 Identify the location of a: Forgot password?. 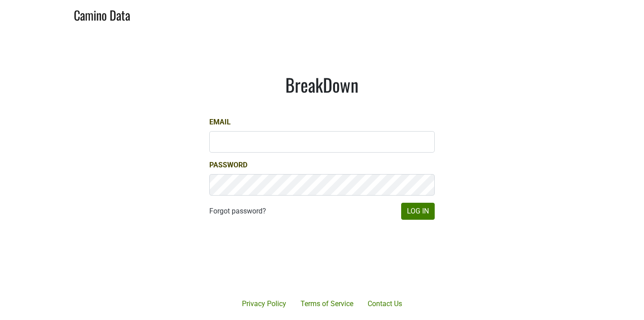
(238, 211).